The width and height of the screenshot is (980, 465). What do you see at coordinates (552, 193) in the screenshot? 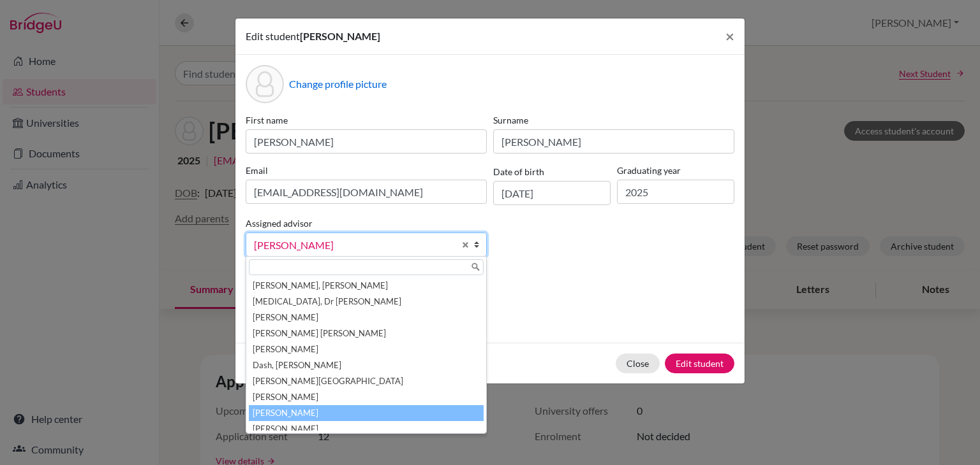
I see `input: dd/mm/yyyy` at bounding box center [552, 193].